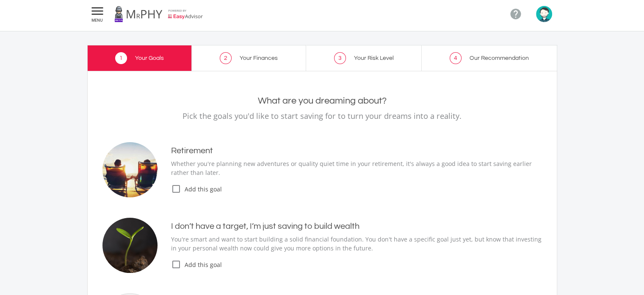  What do you see at coordinates (544, 14) in the screenshot?
I see `img: avatar.png` at bounding box center [544, 14].